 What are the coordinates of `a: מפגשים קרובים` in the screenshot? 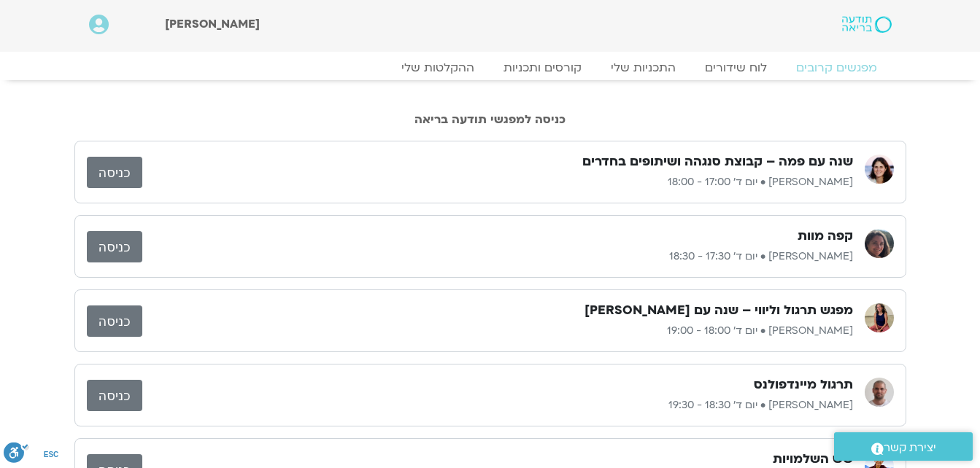 It's located at (837, 68).